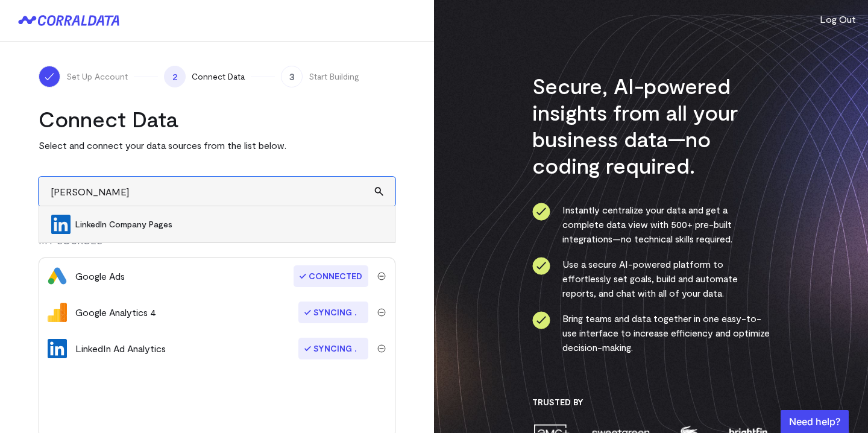 The width and height of the screenshot is (868, 433). What do you see at coordinates (175, 77) in the screenshot?
I see `span: 2` at bounding box center [175, 77].